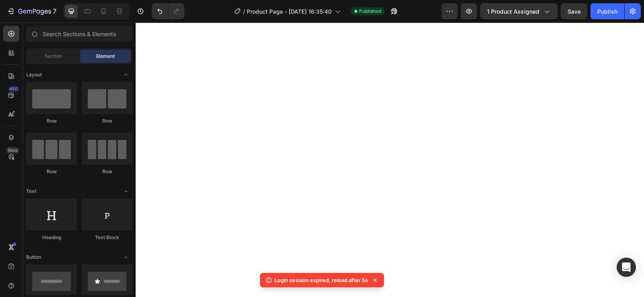 This screenshot has width=644, height=297. I want to click on div: 450, so click(13, 89).